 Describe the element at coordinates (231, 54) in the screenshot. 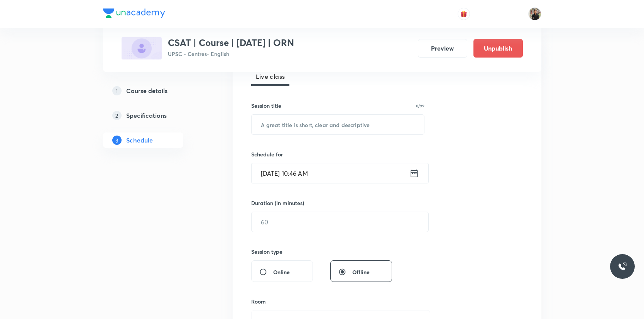

I see `p: UPSC - Centres • English` at that location.